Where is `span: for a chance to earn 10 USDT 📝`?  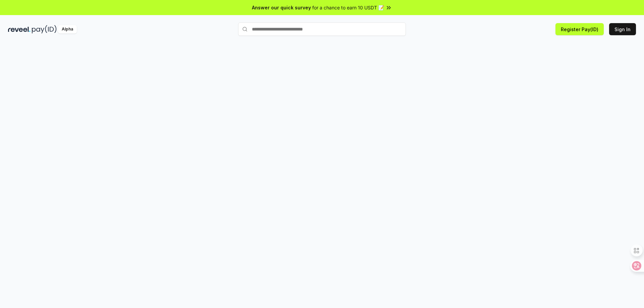 span: for a chance to earn 10 USDT 📝 is located at coordinates (348, 7).